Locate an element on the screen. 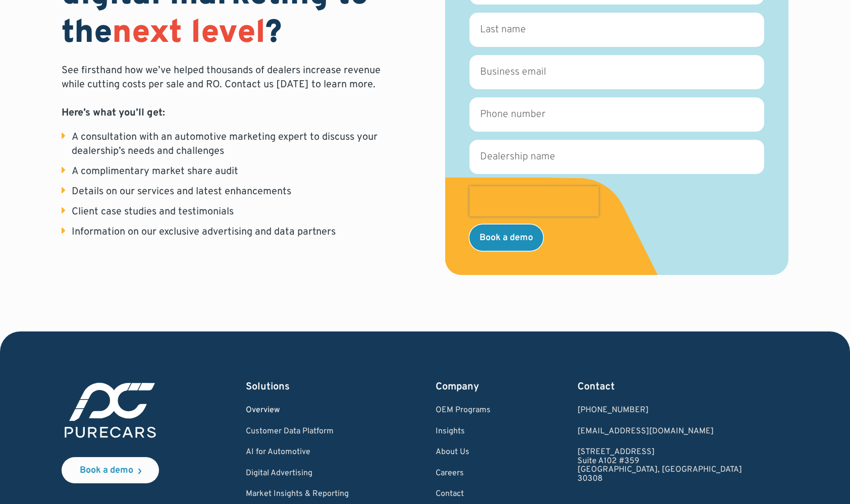 This screenshot has height=504, width=850. a: Market Insights & Reporting is located at coordinates (298, 494).